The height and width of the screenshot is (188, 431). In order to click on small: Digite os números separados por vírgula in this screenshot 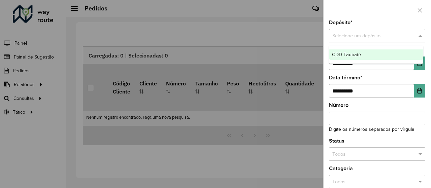, I will do `click(372, 129)`.